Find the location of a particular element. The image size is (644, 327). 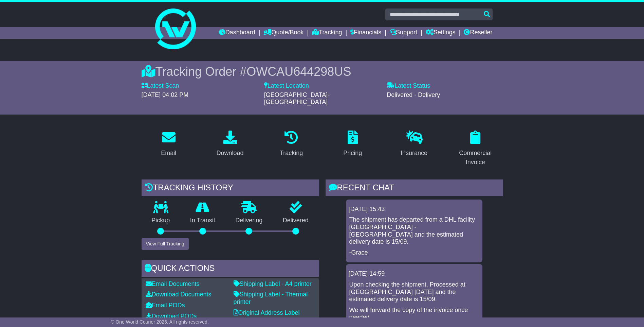

label: Latest Status is located at coordinates (408, 86).